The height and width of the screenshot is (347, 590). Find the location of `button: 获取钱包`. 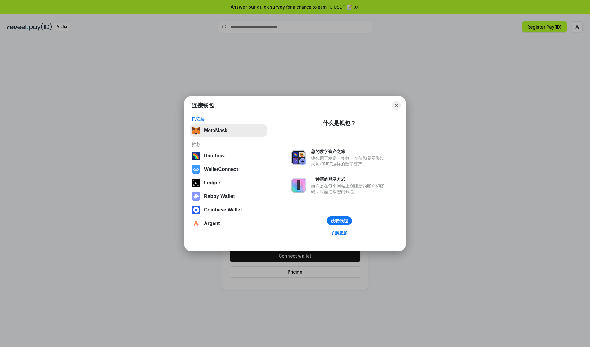

button: 获取钱包 is located at coordinates (339, 221).